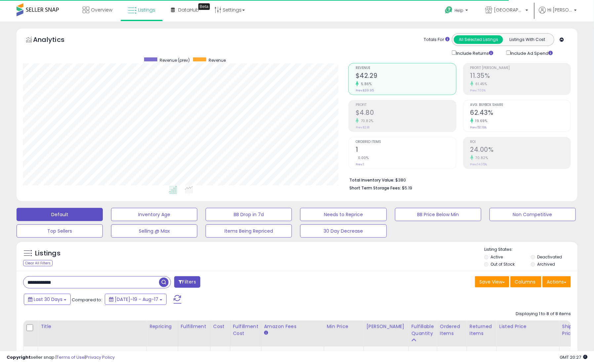 This screenshot has height=364, width=594. What do you see at coordinates (533, 214) in the screenshot?
I see `button: Non Competitive` at bounding box center [533, 214].